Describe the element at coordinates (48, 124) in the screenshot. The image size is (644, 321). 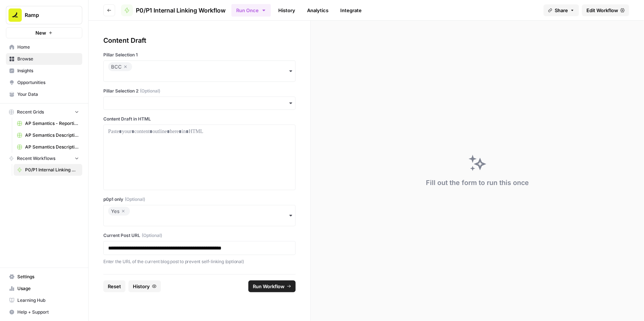
I see `a: AP Semantics - Reporting` at that location.